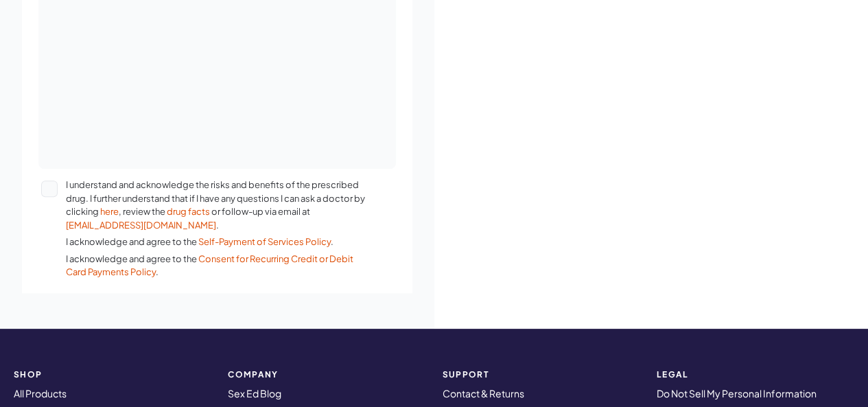 The width and height of the screenshot is (868, 407). What do you see at coordinates (50, 189) in the screenshot?
I see `button: I understand and acknowledge the risks and benefits of the prescribed drug. I further understand ...` at bounding box center [50, 189].